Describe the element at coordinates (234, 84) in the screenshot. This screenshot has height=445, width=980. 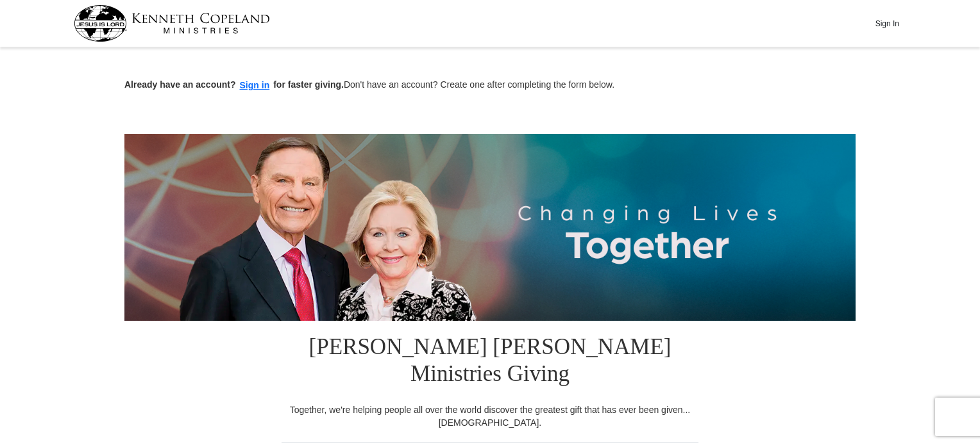
I see `strong: Already have an account? for faster giving.` at that location.